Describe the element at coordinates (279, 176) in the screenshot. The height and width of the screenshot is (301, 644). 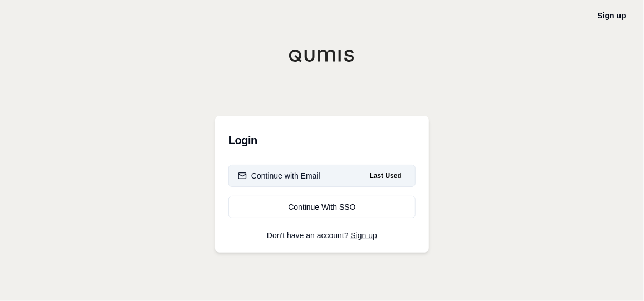
I see `div: Continue with Email` at that location.